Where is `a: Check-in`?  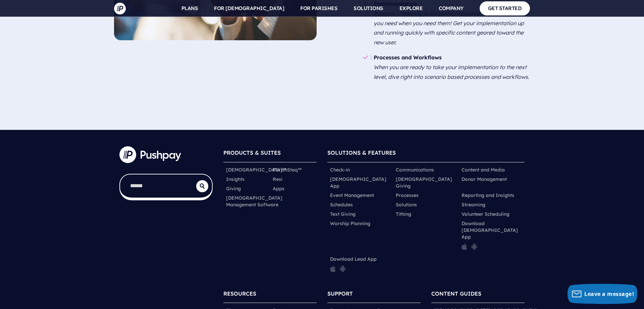 a: Check-in is located at coordinates (339, 170).